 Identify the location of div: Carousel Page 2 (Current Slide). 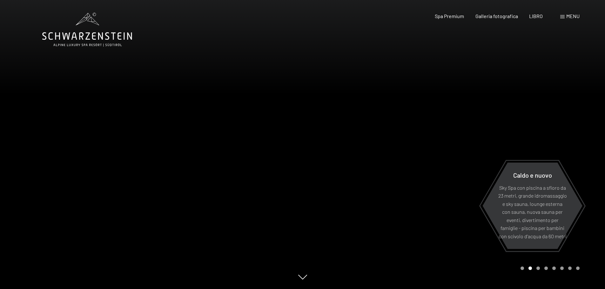
(530, 269).